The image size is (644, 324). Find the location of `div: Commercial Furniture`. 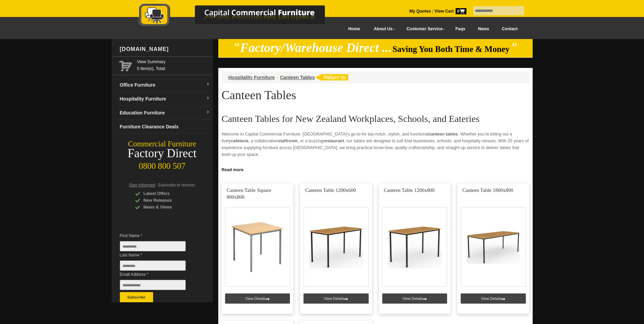

div: Commercial Furniture is located at coordinates (162, 144).